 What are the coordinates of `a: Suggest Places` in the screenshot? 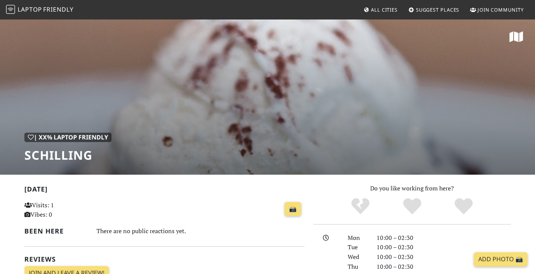 It's located at (434, 10).